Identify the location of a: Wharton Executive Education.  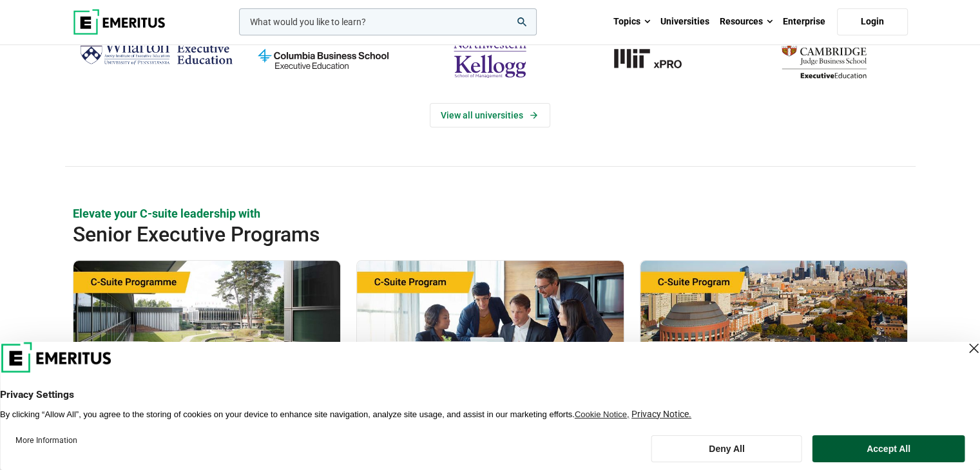
(156, 52).